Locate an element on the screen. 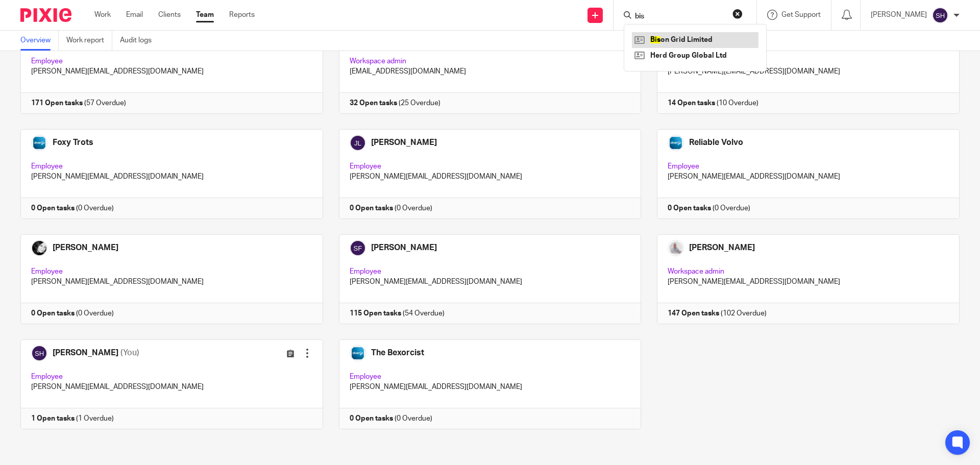 The image size is (980, 465). a: Work report is located at coordinates (89, 40).